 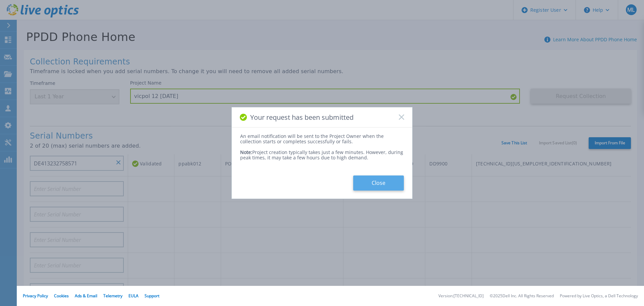 What do you see at coordinates (322, 152) in the screenshot?
I see `div: Project creation typically takes just a few minutes. However, during peak times, it may take a fe...` at bounding box center [322, 152].